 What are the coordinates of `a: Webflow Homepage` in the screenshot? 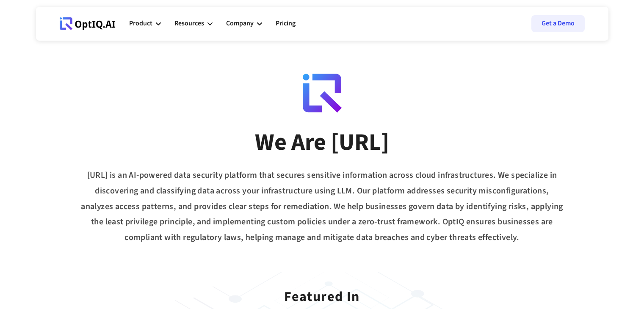 It's located at (87, 23).